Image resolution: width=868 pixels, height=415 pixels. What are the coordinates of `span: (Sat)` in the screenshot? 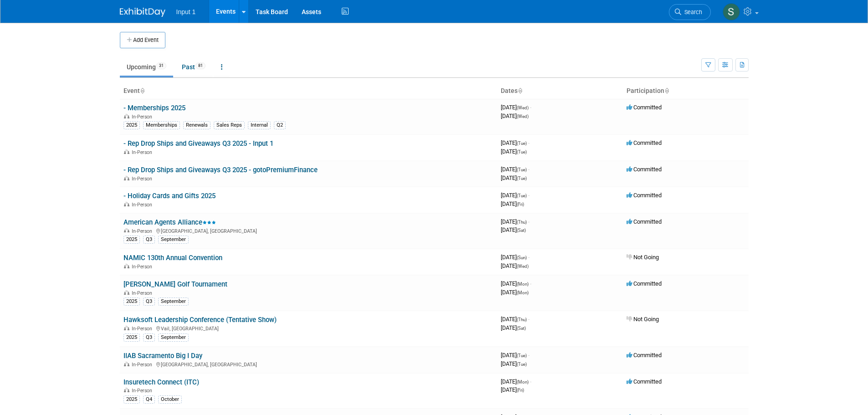 It's located at (522, 328).